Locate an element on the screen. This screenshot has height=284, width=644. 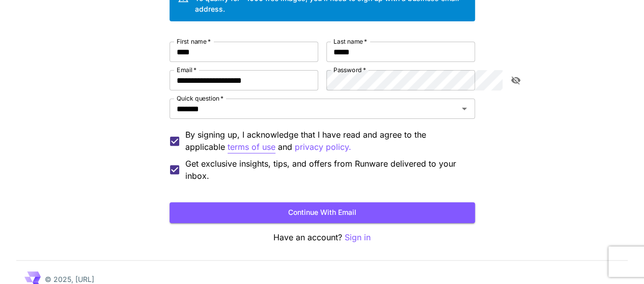
button: By signing up, I acknowledge that I have read and agree to the applicable and privacy policy. is located at coordinates (251, 147).